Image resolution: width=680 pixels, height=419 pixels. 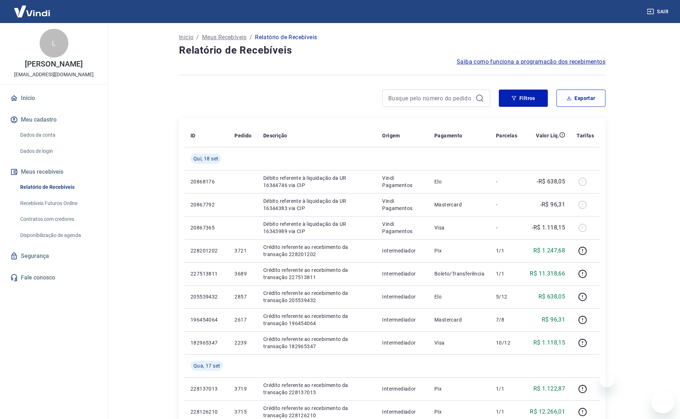 I want to click on p: Crédito referente ao recebimento da transação 205539432, so click(x=317, y=297).